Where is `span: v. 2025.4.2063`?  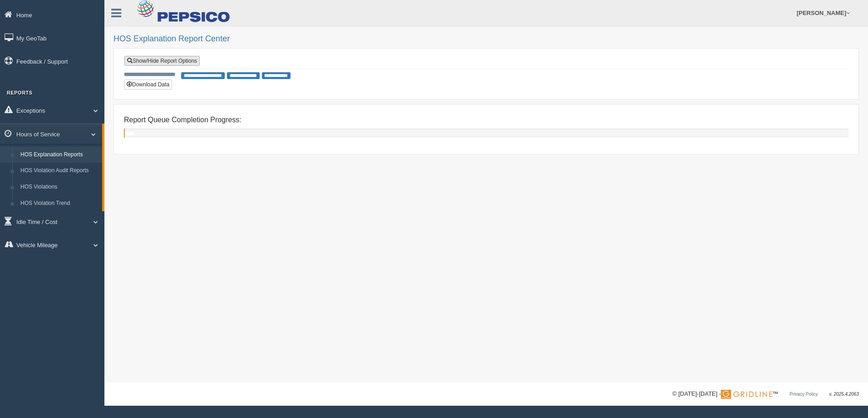
span: v. 2025.4.2063 is located at coordinates (844, 394).